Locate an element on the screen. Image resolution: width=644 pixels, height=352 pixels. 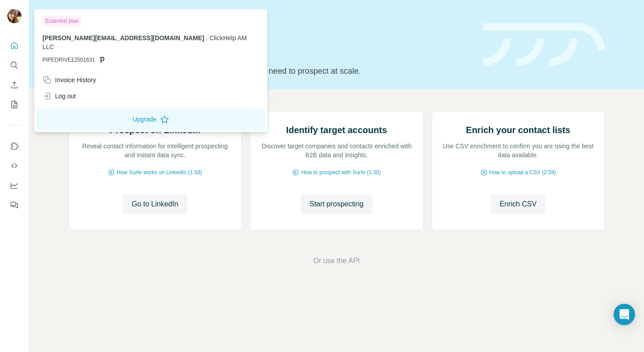
img: Avatar is located at coordinates (14, 16).